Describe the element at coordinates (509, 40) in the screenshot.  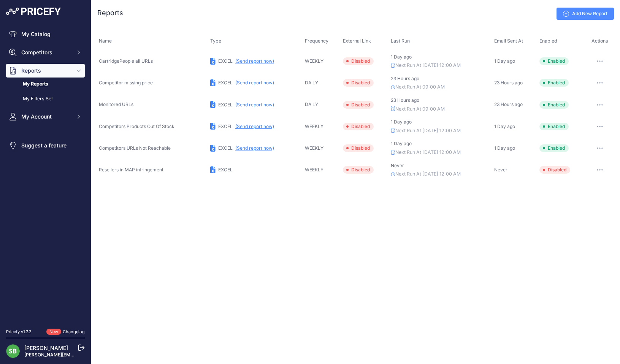
I see `span: Email Sent At` at that location.